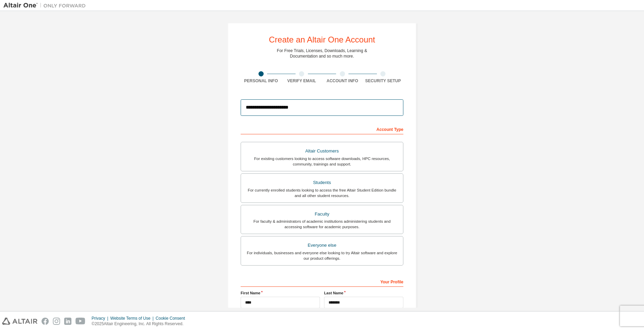  What do you see at coordinates (45, 321) in the screenshot?
I see `img: facebook.svg` at bounding box center [45, 321].